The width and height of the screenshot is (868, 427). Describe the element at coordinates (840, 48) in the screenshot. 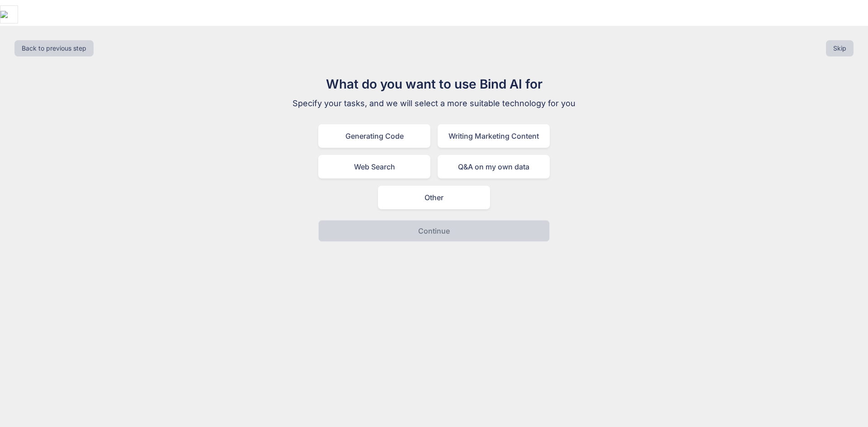

I see `button: Skip` at that location.